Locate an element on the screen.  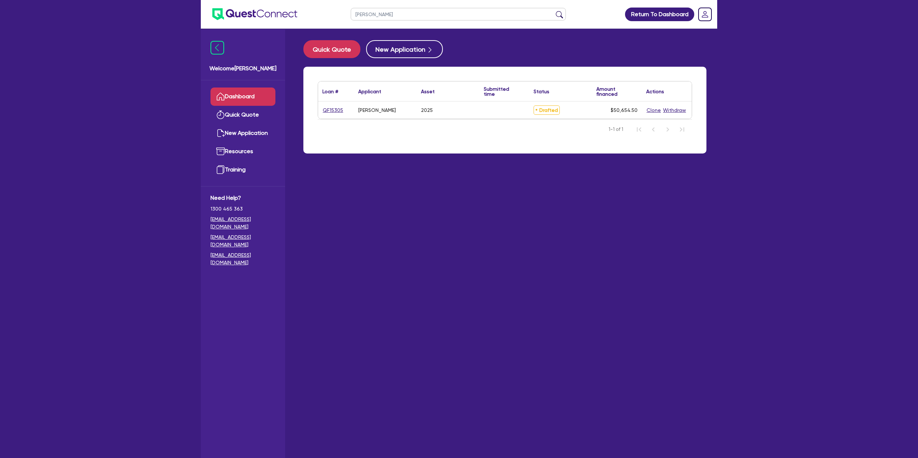
span: Need Help? is located at coordinates (243, 198).